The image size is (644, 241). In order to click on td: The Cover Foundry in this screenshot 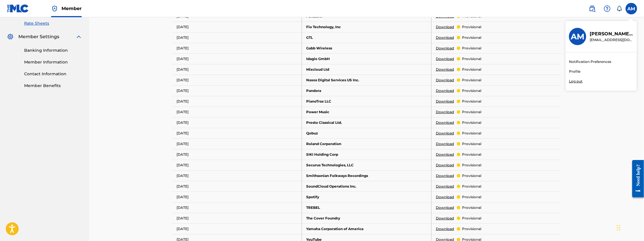, I will do `click(367, 218)`.